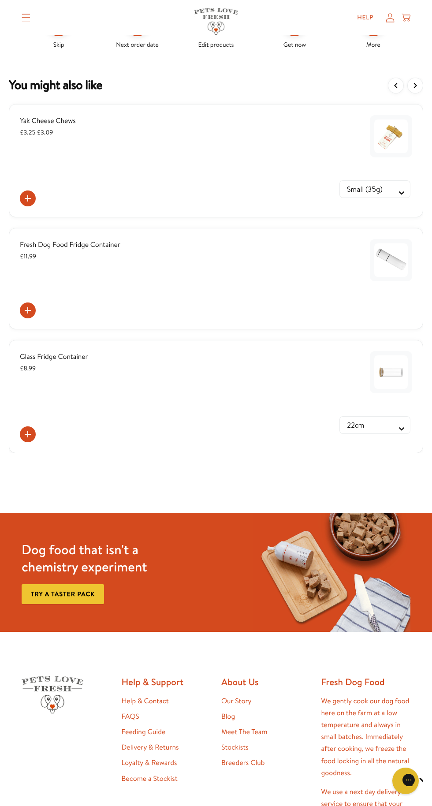 The height and width of the screenshot is (806, 432). I want to click on span: £11.99, so click(28, 256).